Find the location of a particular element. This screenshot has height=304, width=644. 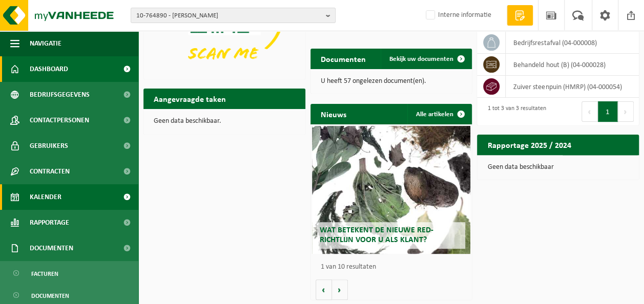

span: Contactpersonen is located at coordinates (59, 120).